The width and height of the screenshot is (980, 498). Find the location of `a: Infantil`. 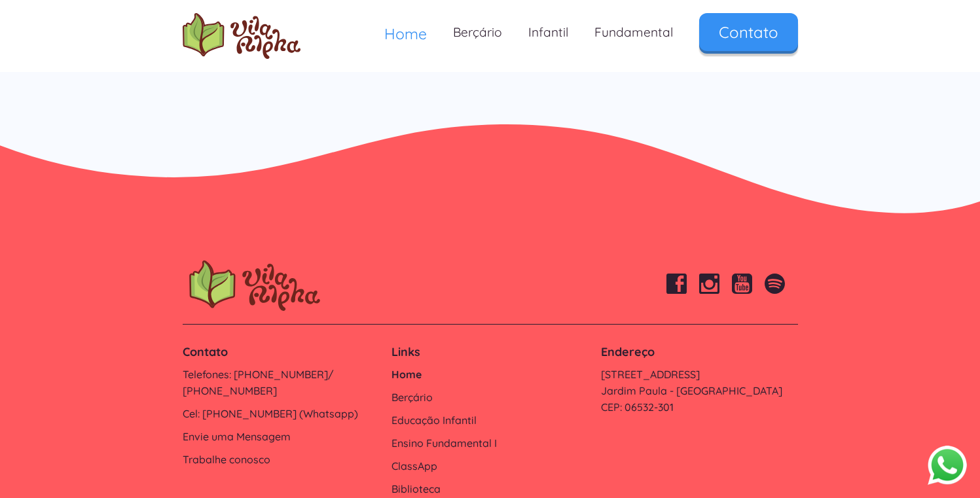

a: Infantil is located at coordinates (548, 32).